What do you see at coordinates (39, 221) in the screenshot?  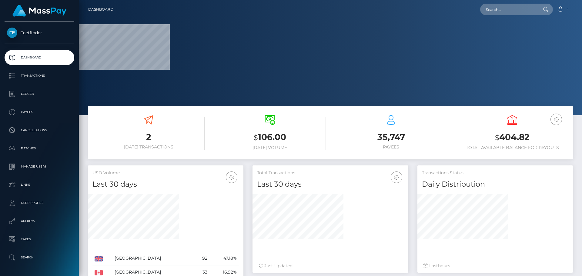 I see `a: API Keys` at bounding box center [39, 221].